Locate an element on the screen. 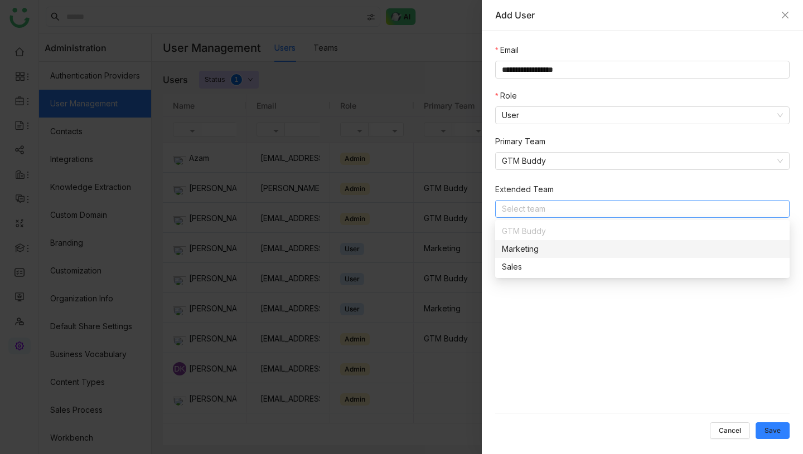 The image size is (803, 454). nz-option-item: Marketing is located at coordinates (642, 249).